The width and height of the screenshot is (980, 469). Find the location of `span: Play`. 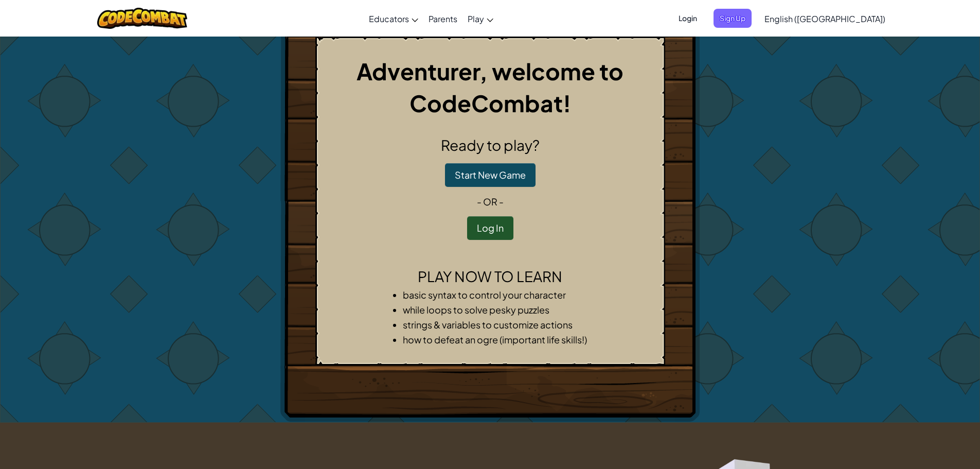

span: Play is located at coordinates (476, 19).